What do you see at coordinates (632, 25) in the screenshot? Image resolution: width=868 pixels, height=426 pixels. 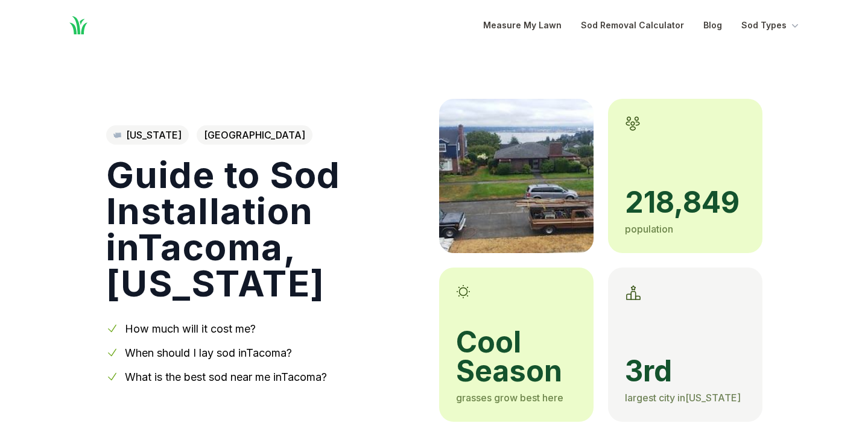 I see `a: Sod Removal Calculator` at bounding box center [632, 25].